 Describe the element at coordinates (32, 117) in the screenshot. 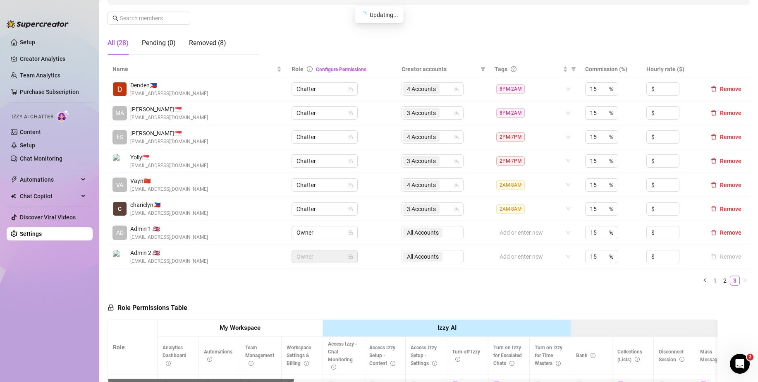

I see `span: Izzy AI Chatter` at that location.